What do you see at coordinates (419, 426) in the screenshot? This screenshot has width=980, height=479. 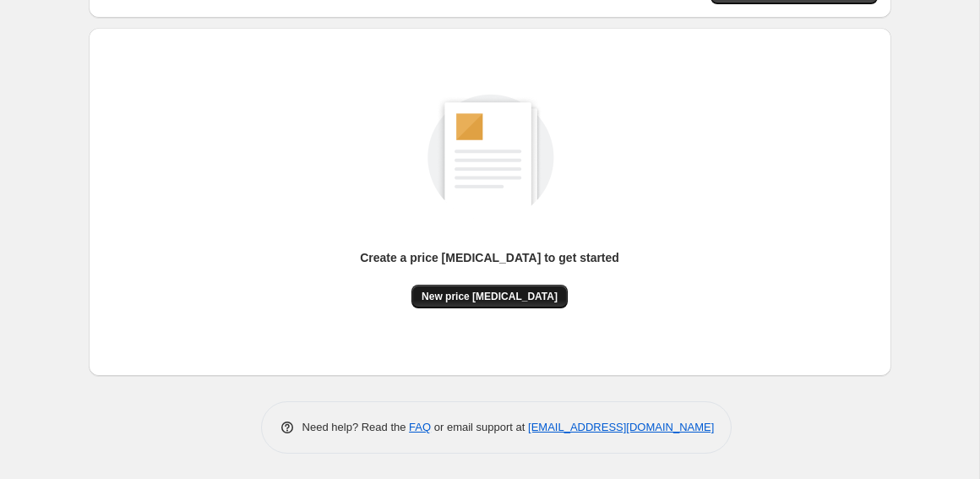 I see `a: FAQ` at bounding box center [419, 426].